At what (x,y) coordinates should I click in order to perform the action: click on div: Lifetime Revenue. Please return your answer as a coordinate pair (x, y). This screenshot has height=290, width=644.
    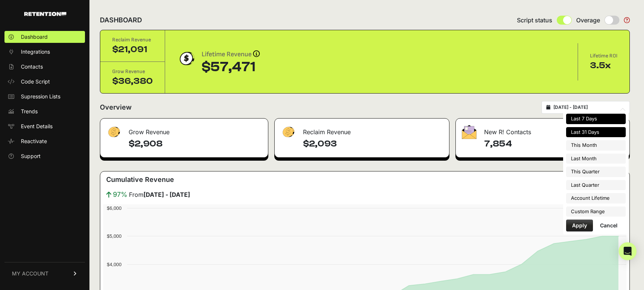
    Looking at the image, I should click on (230, 54).